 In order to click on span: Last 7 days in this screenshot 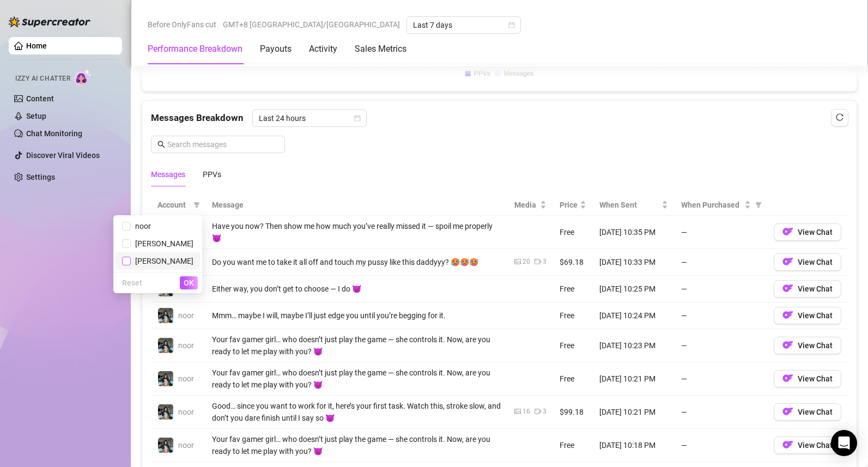, I will do `click(463, 25)`.